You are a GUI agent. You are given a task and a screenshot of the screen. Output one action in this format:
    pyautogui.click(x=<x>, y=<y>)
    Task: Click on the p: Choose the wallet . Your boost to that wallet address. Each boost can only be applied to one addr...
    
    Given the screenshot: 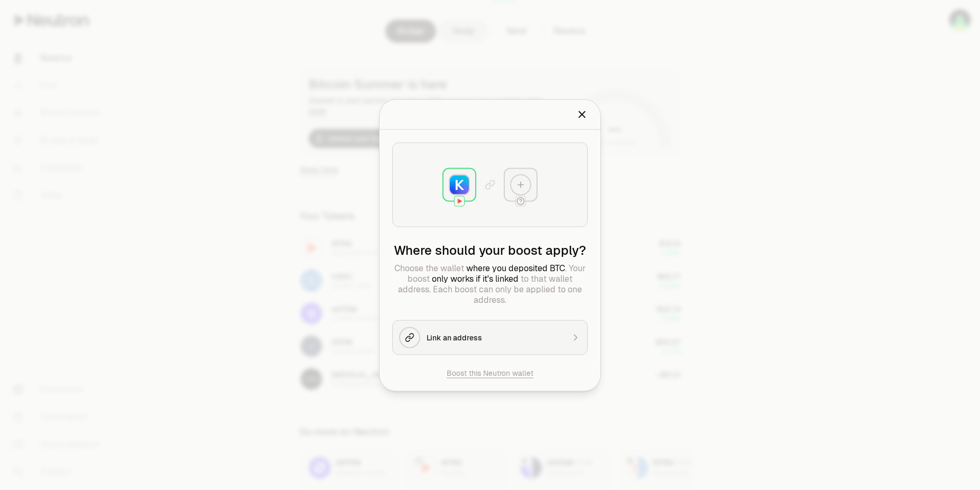 What is the action you would take?
    pyautogui.click(x=490, y=284)
    